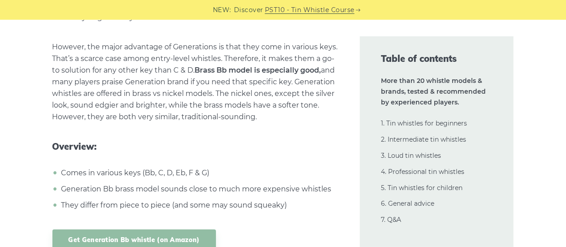 This screenshot has height=247, width=566. What do you see at coordinates (195, 82) in the screenshot?
I see `p: However, the major advantage of Generations is that they come in various keys. That’s a scarce ca...` at bounding box center [195, 82].